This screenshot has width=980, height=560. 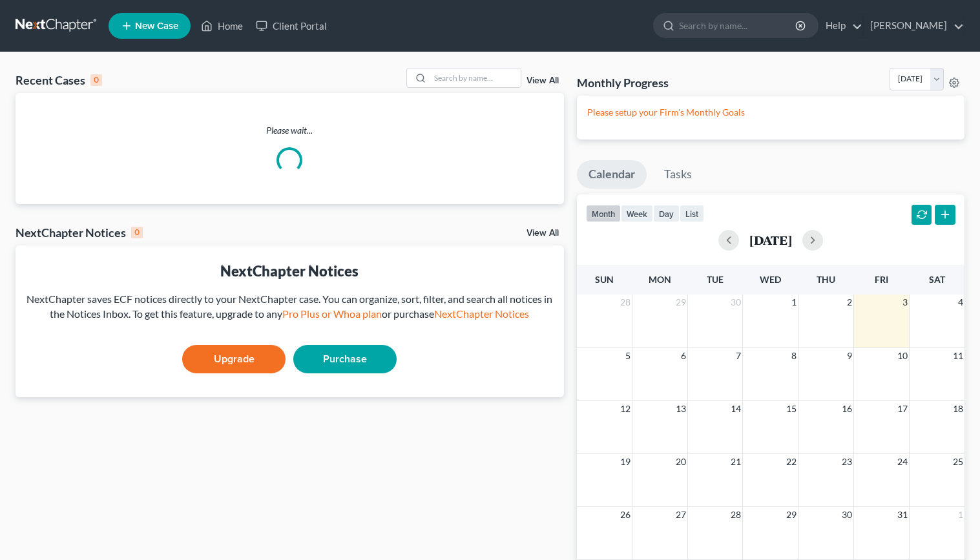 I want to click on span: Tue, so click(x=715, y=279).